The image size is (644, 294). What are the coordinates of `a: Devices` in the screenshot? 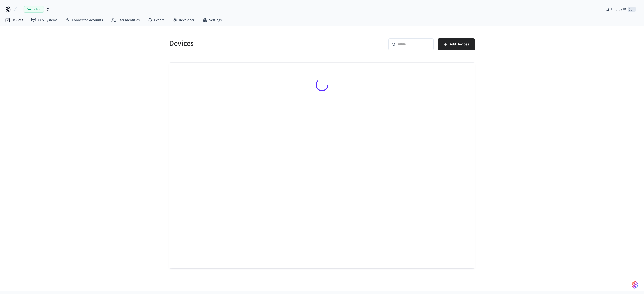 It's located at (14, 20).